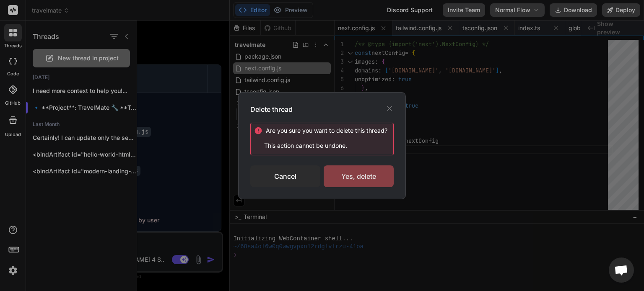 This screenshot has width=644, height=291. What do you see at coordinates (327, 131) in the screenshot?
I see `div: Are you sure you want to delete this ?` at bounding box center [327, 131].